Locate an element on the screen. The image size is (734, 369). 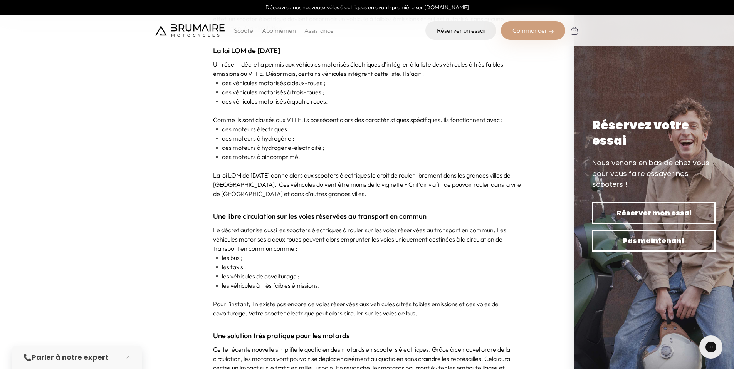
a: Abonnement is located at coordinates (280, 30).